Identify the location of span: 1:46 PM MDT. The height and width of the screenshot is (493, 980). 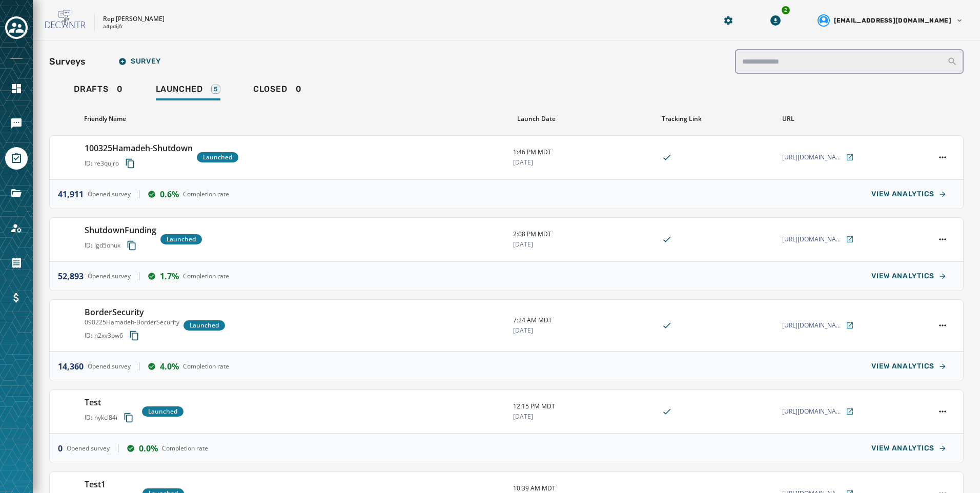
(583, 152).